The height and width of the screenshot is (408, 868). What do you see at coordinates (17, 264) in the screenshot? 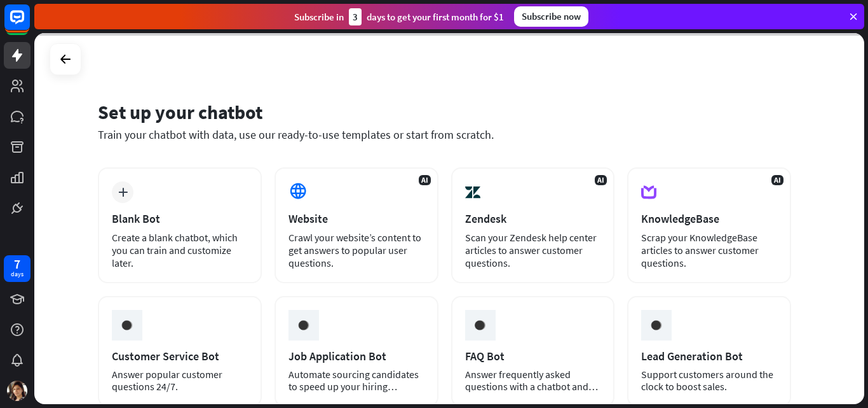
I see `div: 7` at bounding box center [17, 264].